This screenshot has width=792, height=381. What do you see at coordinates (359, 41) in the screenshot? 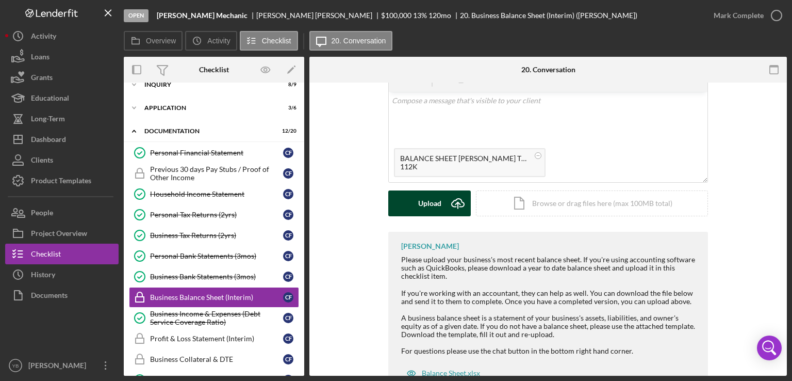
I see `label: 20. Conversation` at bounding box center [359, 41].